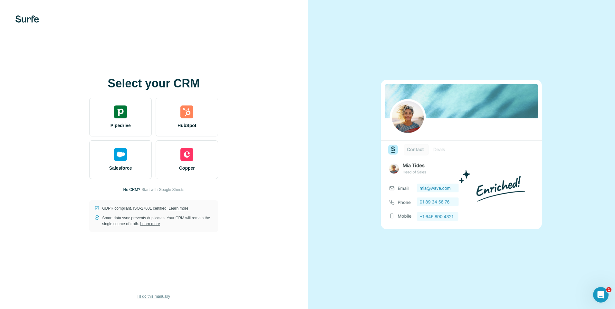  I want to click on img: Surfe's logo, so click(27, 19).